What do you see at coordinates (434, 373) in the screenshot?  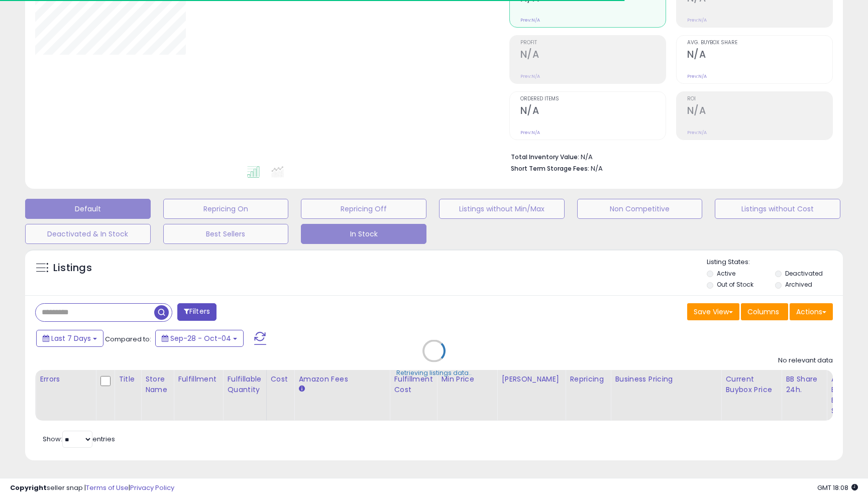 I see `div: Retrieving listings data..` at bounding box center [434, 373].